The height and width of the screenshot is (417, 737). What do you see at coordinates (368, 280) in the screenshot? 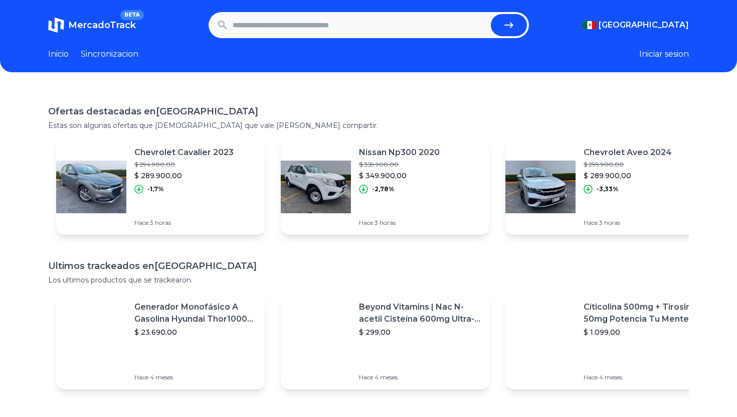
I see `p: Los ultimos productos que se trackearon.` at bounding box center [368, 280].